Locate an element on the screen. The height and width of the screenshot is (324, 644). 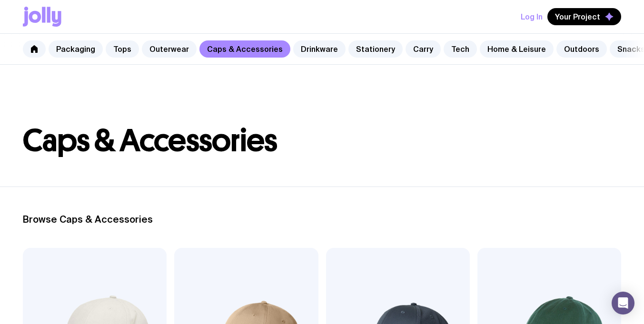
a: Outerwear is located at coordinates (169, 49).